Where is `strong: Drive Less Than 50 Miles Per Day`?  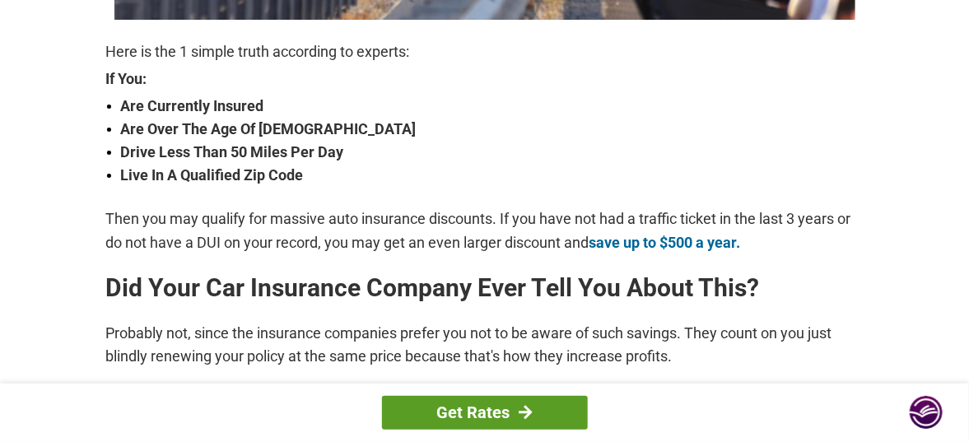 strong: Drive Less Than 50 Miles Per Day is located at coordinates (492, 152).